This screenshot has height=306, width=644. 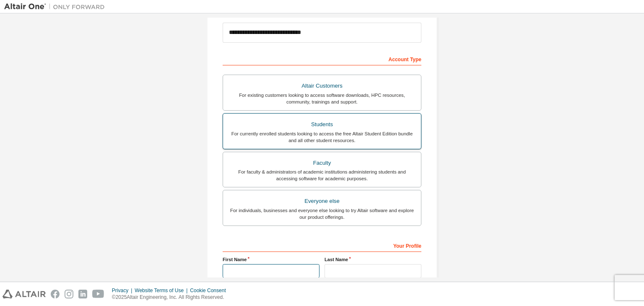 What do you see at coordinates (98, 294) in the screenshot?
I see `img: youtube.svg` at bounding box center [98, 294].